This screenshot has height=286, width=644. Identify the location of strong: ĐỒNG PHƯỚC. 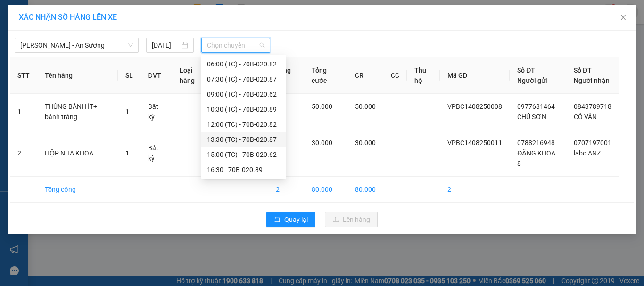
(102, 9).